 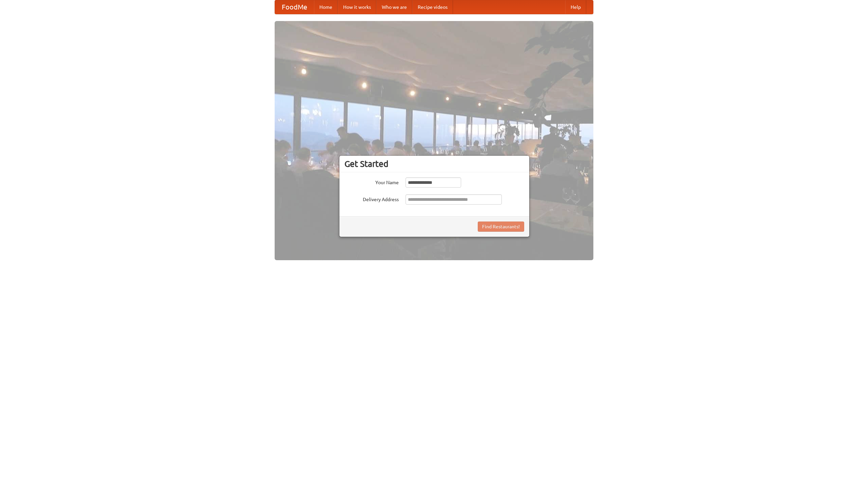 I want to click on a: Recipe videos, so click(x=432, y=7).